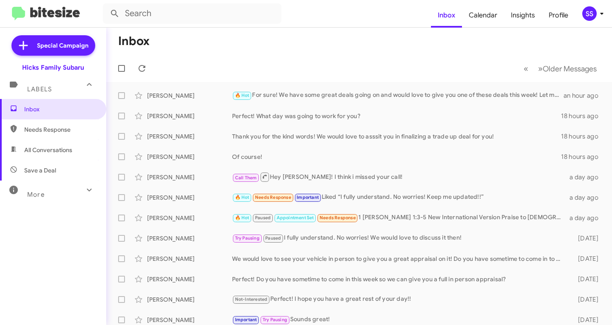 The width and height of the screenshot is (612, 325). What do you see at coordinates (589, 14) in the screenshot?
I see `button: SS` at bounding box center [589, 14].